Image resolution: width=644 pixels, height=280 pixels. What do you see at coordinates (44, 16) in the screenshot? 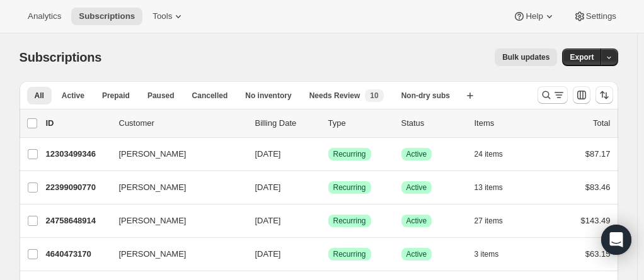
I see `span: Analytics` at bounding box center [44, 16].